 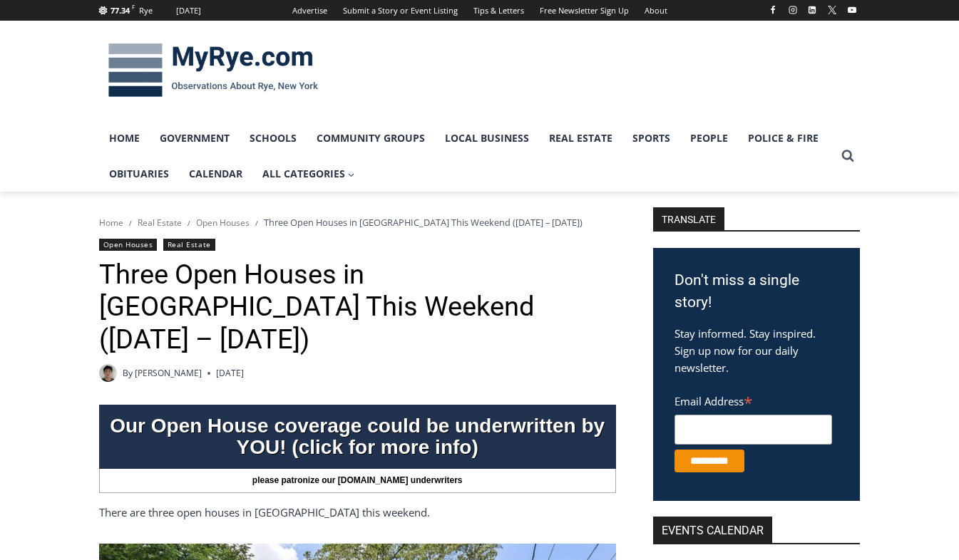 What do you see at coordinates (783, 138) in the screenshot?
I see `a: Police & Fire` at bounding box center [783, 138].